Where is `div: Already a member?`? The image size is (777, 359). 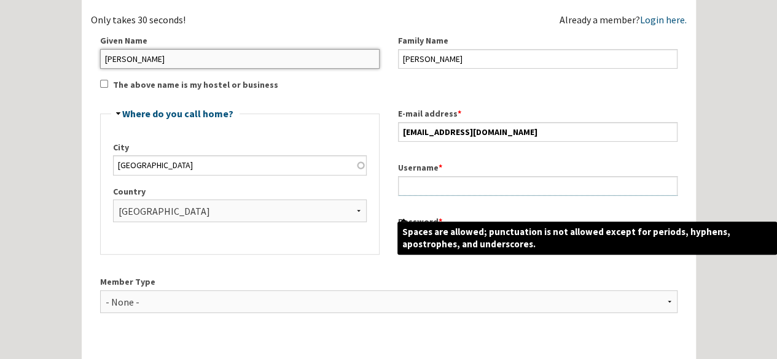 div: Already a member? is located at coordinates (623, 20).